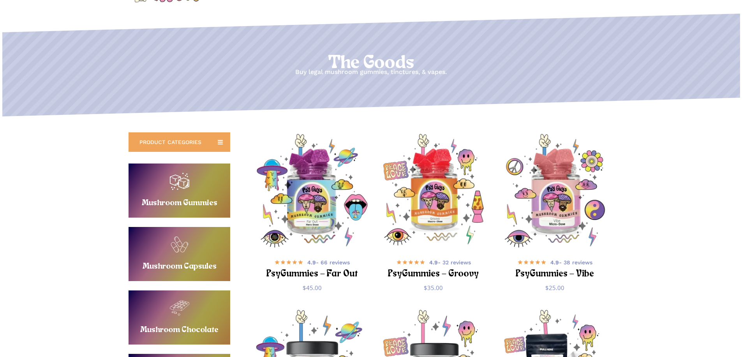 Image resolution: width=742 pixels, height=357 pixels. I want to click on span: - 38 reviews, so click(572, 263).